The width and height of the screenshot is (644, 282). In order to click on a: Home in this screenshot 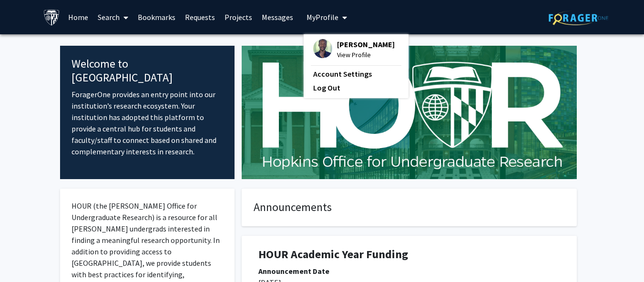, I will do `click(78, 18)`.